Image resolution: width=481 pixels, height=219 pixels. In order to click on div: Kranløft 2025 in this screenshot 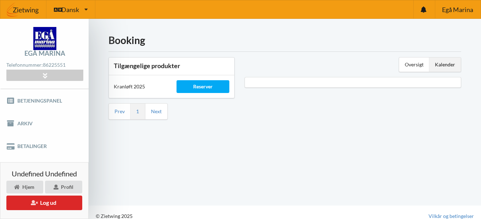, I will do `click(140, 86)`.